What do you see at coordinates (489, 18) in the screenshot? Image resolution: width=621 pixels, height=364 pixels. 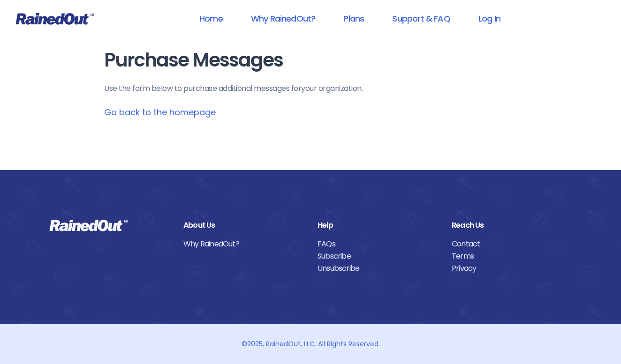 I see `a: Log In` at bounding box center [489, 18].